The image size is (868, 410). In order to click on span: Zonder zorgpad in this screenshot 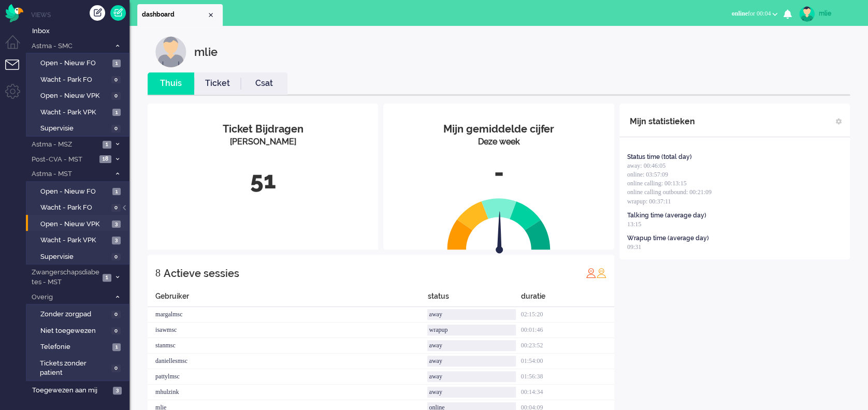, I will do `click(75, 315)`.